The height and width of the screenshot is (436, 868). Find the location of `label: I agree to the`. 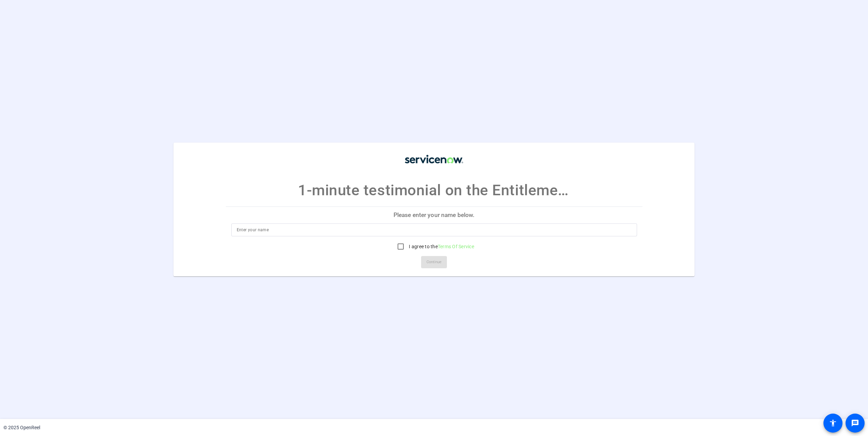

label: I agree to the is located at coordinates (441, 246).